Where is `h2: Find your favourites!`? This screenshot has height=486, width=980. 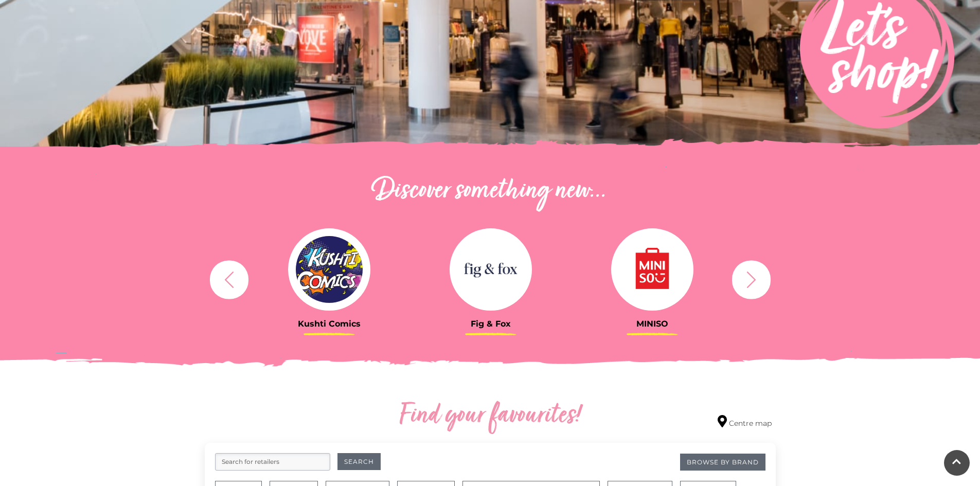 h2: Find your favourites! is located at coordinates (490, 416).